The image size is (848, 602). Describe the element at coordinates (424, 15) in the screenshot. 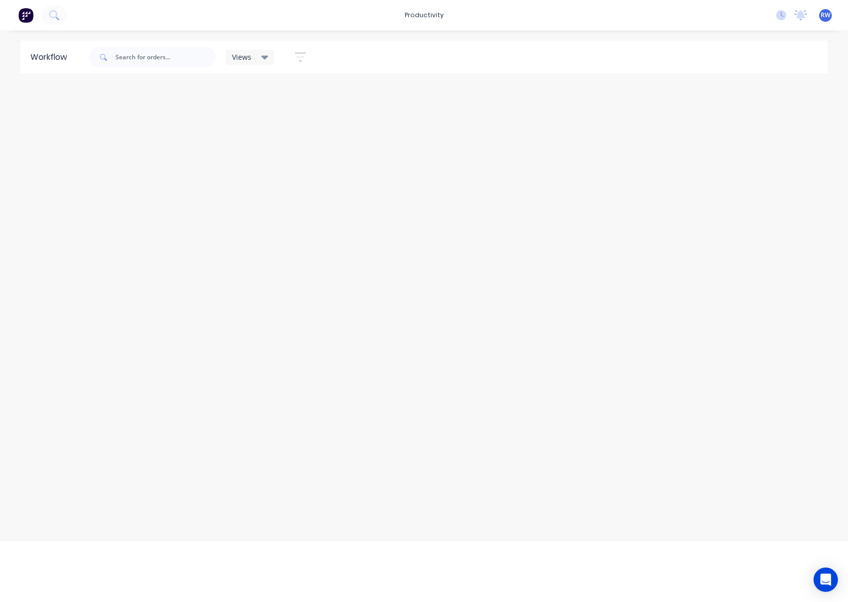

I see `div: productivity` at that location.